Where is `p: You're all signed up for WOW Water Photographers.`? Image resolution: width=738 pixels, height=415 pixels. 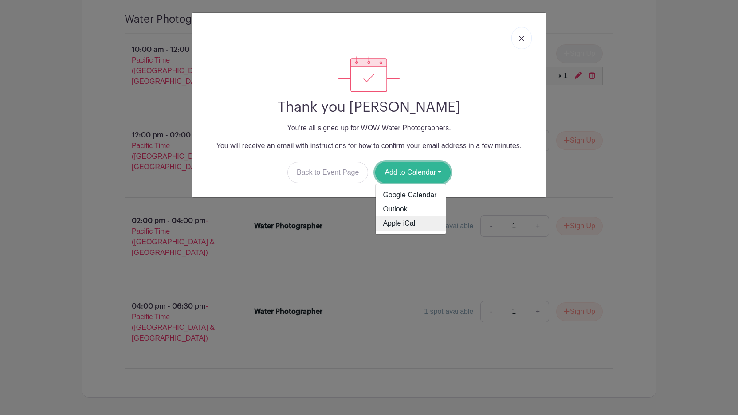
p: You're all signed up for WOW Water Photographers. is located at coordinates (369, 128).